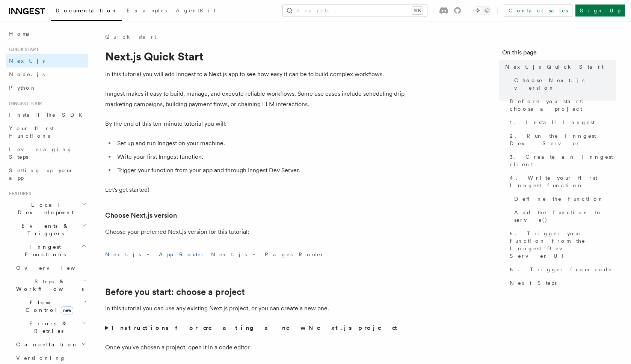  I want to click on span: Python, so click(23, 88).